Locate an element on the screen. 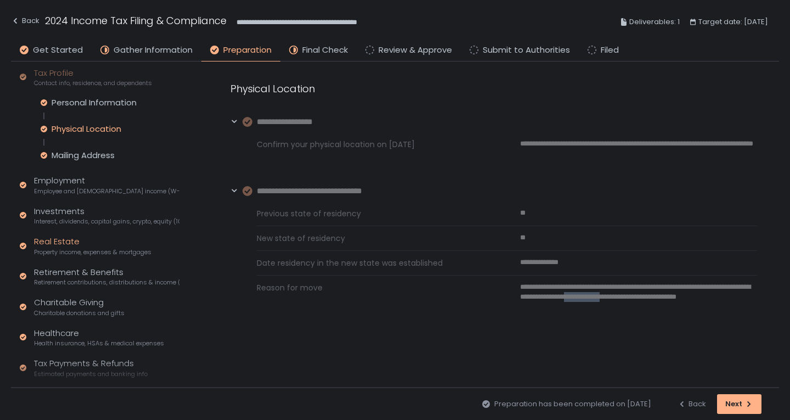  span: Interest, dividends, capital gains, crypto, equity (1099s, K-1s) is located at coordinates (106, 221).